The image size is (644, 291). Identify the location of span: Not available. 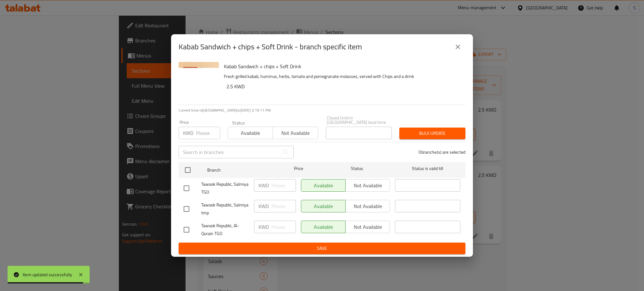
(296, 133).